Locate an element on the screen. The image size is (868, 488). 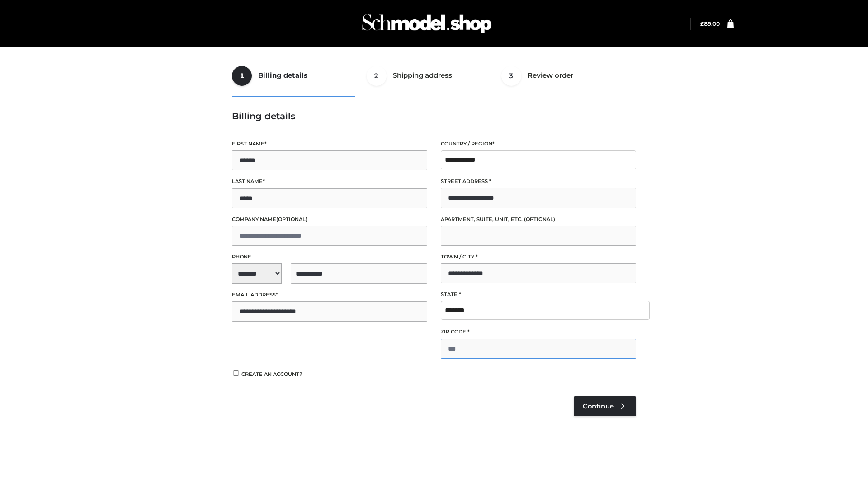
label: Phone is located at coordinates (330, 257).